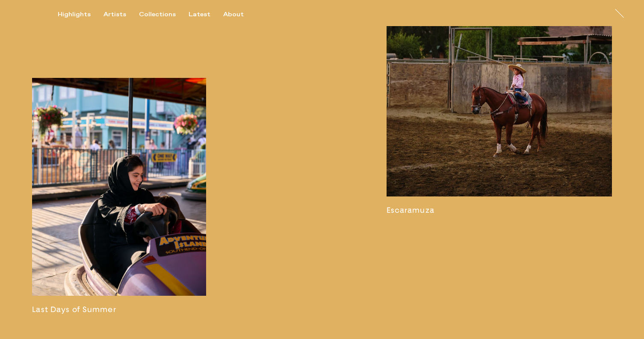  What do you see at coordinates (121, 15) in the screenshot?
I see `button: Artists` at bounding box center [121, 15].